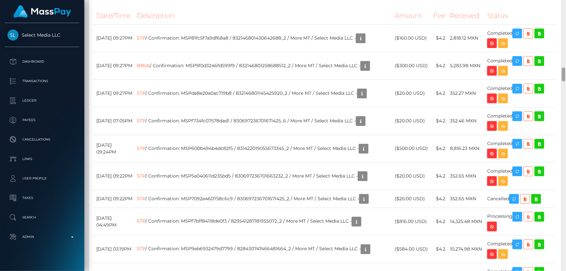 This screenshot has width=566, height=271. What do you see at coordinates (42, 237) in the screenshot?
I see `p: Admin` at bounding box center [42, 237].